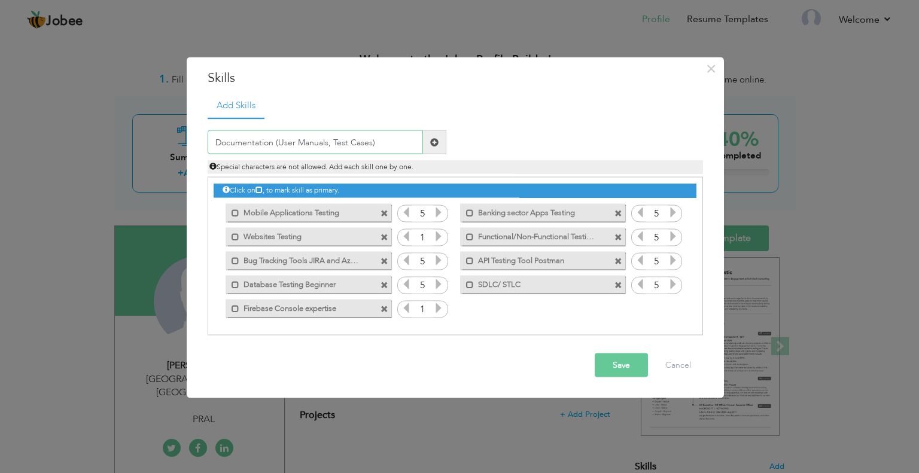 The width and height of the screenshot is (919, 473). What do you see at coordinates (311, 167) in the screenshot?
I see `span: Special characters are not allowed. Add each skill one by one.` at bounding box center [311, 167].